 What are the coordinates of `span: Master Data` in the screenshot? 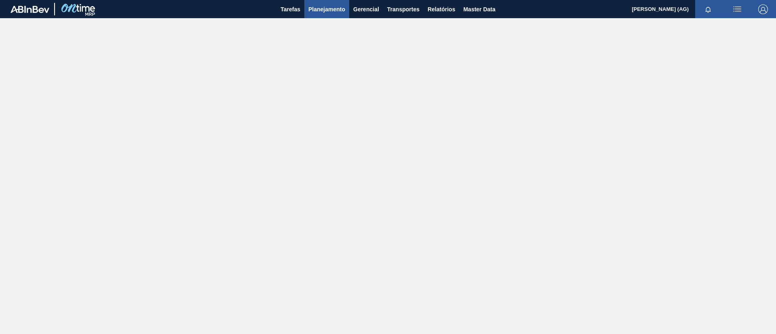 It's located at (479, 9).